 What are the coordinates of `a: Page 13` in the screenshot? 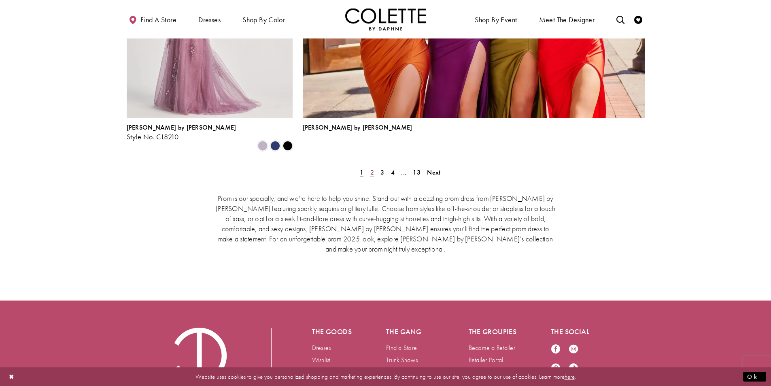 It's located at (416, 172).